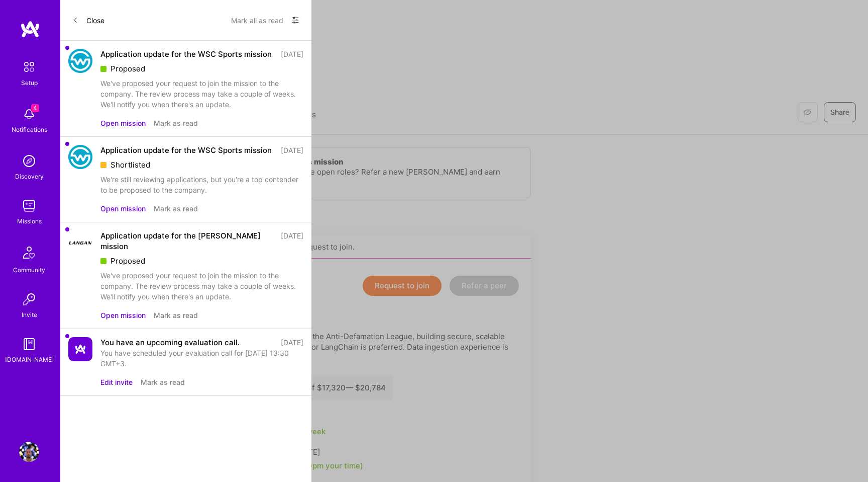 This screenshot has height=482, width=868. I want to click on div: Discovery, so click(30, 176).